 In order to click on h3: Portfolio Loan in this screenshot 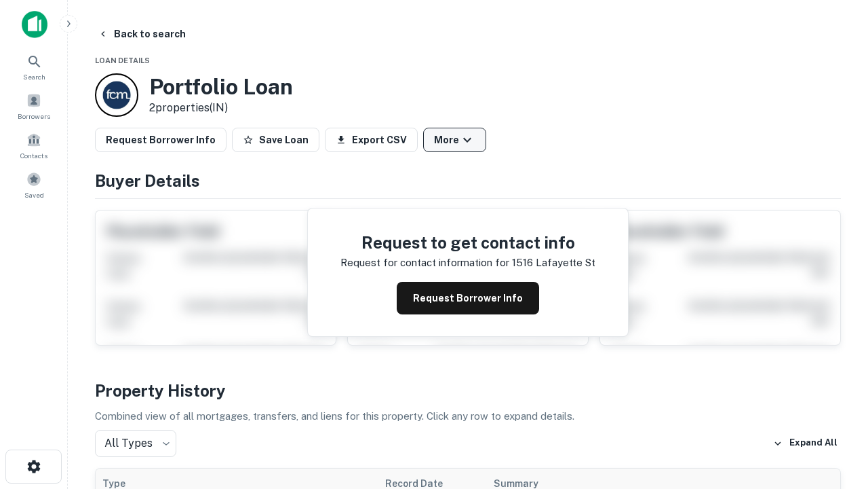, I will do `click(221, 87)`.